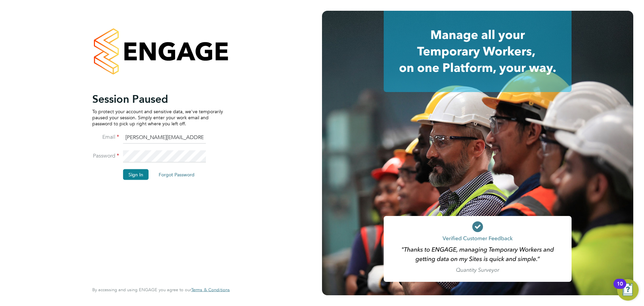  What do you see at coordinates (158, 117) in the screenshot?
I see `p: To protect your account and sensitive data, we've temporarily paused your session. Simply enter y...` at bounding box center [158, 117].